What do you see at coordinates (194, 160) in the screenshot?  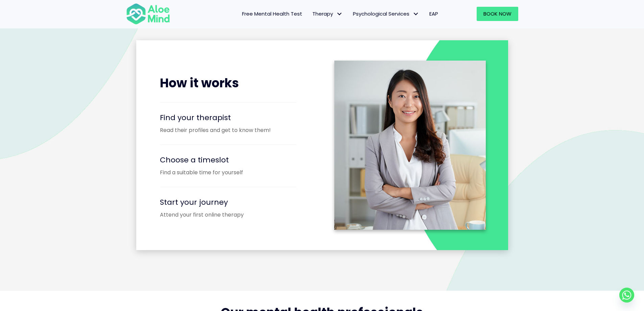 I see `span: Choose a timeslot` at bounding box center [194, 160].